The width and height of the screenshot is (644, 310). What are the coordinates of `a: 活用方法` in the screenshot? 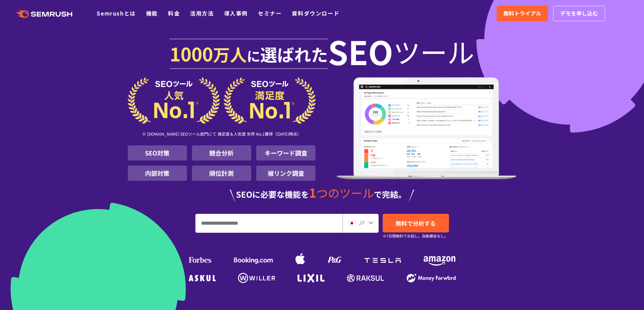 It's located at (202, 13).